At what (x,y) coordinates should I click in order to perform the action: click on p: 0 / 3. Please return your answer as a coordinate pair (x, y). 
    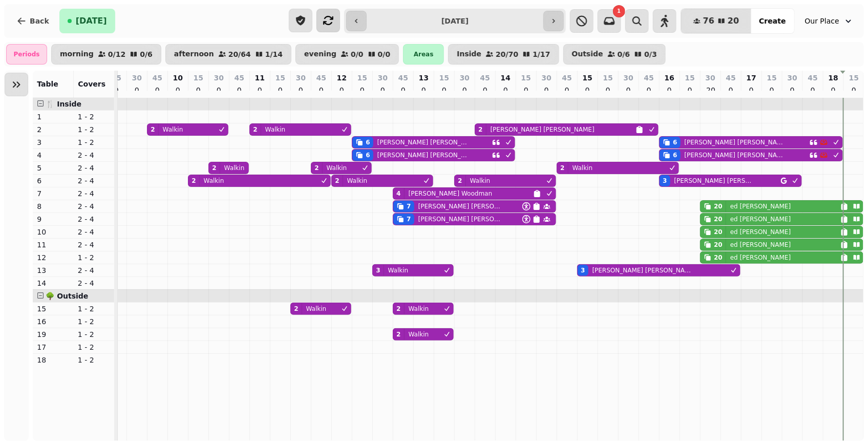
    Looking at the image, I should click on (650, 55).